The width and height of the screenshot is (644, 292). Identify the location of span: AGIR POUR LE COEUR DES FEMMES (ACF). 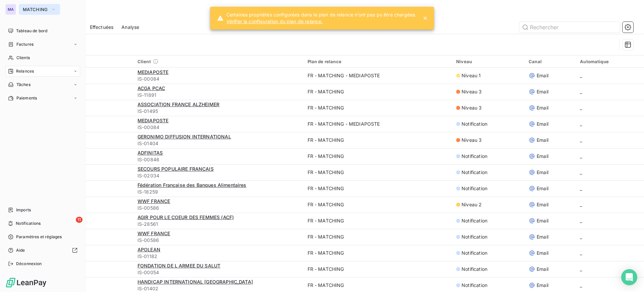
(186, 217).